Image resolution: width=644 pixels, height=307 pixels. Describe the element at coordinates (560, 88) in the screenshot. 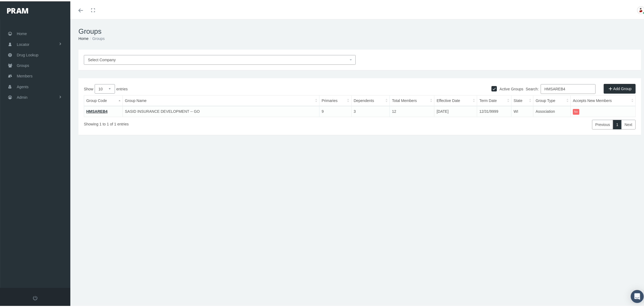

I see `label: Search:` at that location.